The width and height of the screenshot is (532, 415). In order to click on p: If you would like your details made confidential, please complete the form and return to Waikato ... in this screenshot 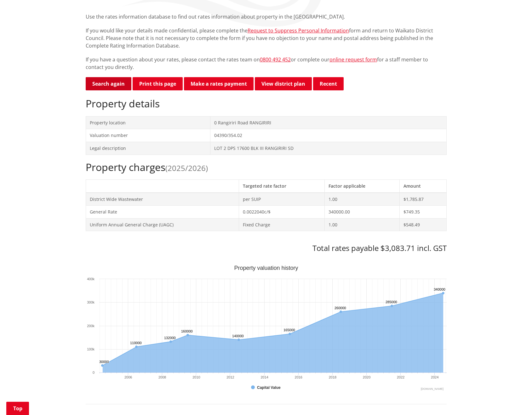, I will do `click(266, 38)`.